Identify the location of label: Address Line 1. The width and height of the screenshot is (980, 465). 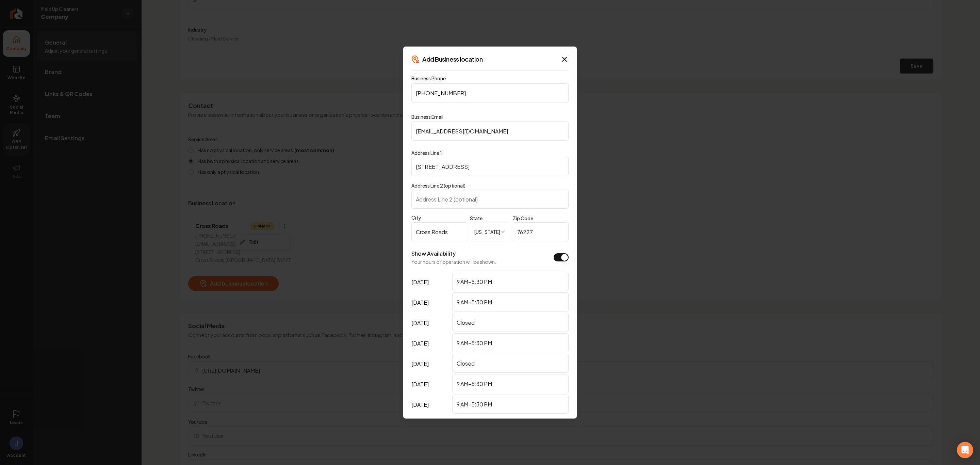
(427, 153).